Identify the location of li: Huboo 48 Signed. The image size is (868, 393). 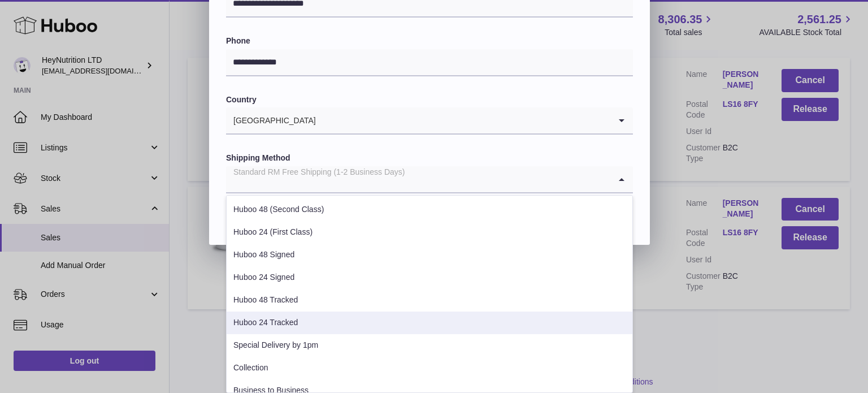
(430, 255).